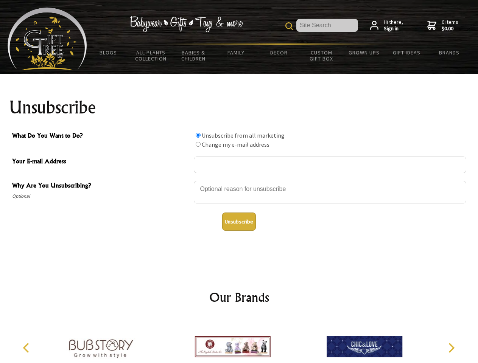 The image size is (478, 363). Describe the element at coordinates (364, 53) in the screenshot. I see `a: Grown Ups` at that location.